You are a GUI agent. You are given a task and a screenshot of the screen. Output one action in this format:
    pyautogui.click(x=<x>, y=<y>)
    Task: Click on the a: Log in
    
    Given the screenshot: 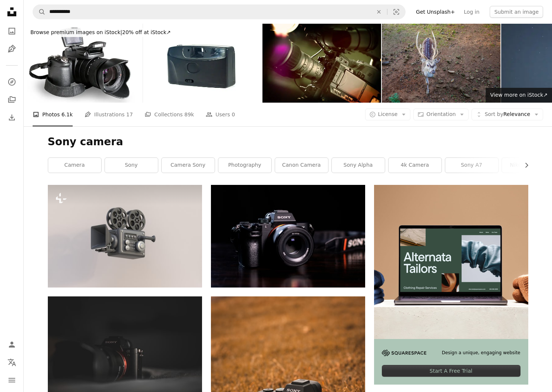 What is the action you would take?
    pyautogui.click(x=472, y=12)
    